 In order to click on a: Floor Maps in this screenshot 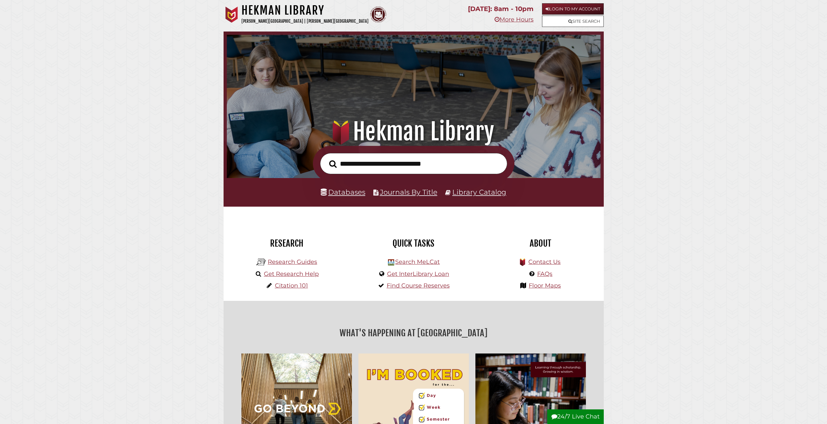, I will do `click(545, 286)`.